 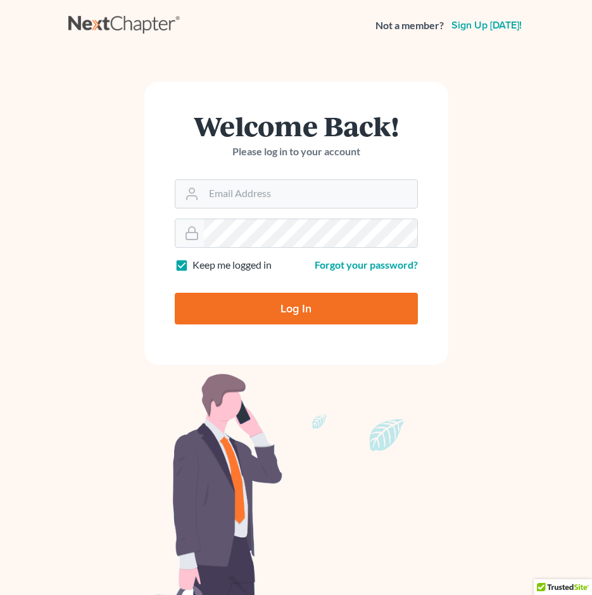 I want to click on p: Please log in to your account, so click(x=296, y=151).